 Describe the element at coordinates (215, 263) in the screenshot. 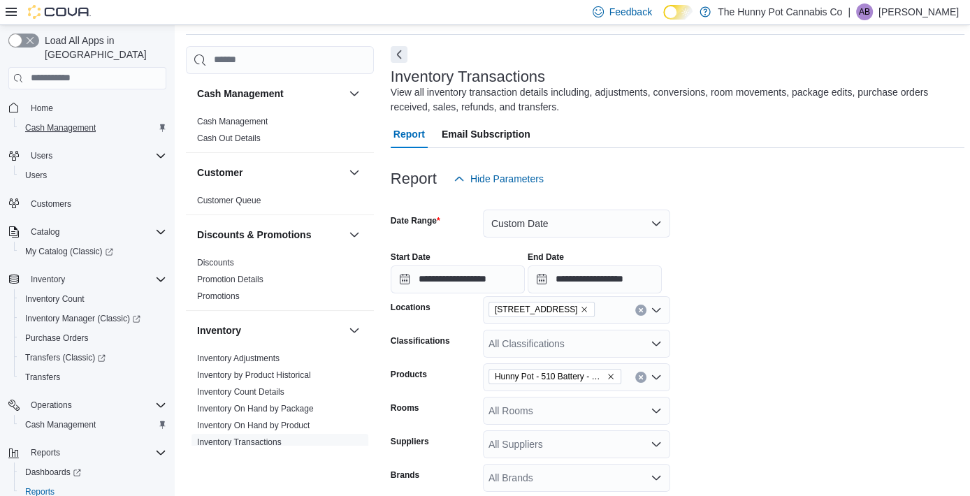

I see `a: Discounts` at that location.